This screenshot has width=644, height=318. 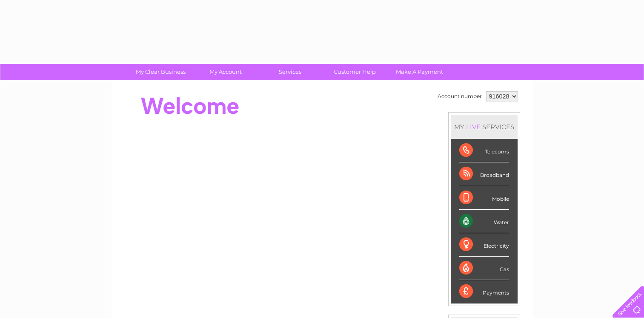 What do you see at coordinates (484, 174) in the screenshot?
I see `div: Broadband` at bounding box center [484, 174].